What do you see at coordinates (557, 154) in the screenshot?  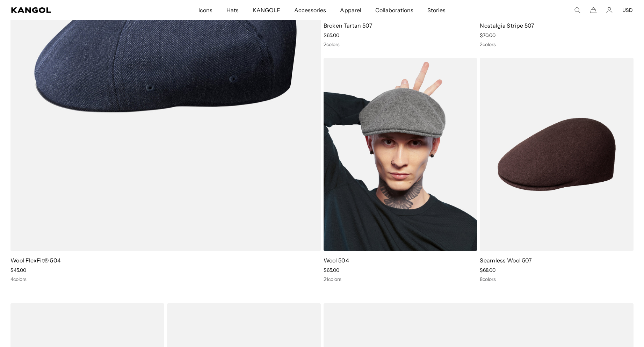 I see `img: Seamless Wool 507` at bounding box center [557, 154].